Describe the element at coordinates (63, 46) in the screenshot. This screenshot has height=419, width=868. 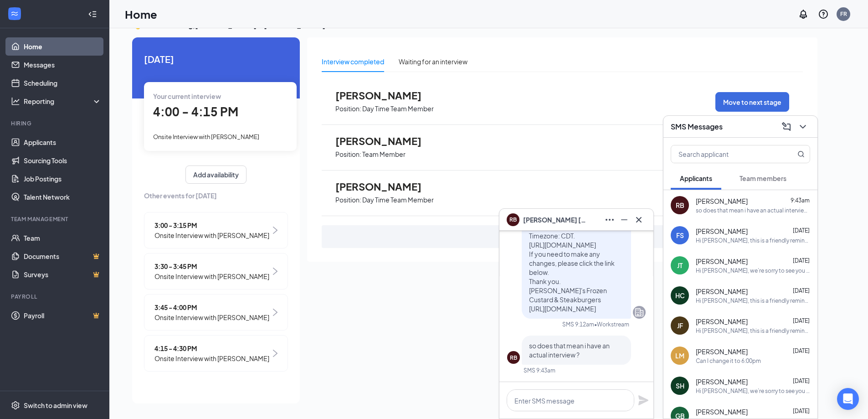
I see `a: Home` at that location.